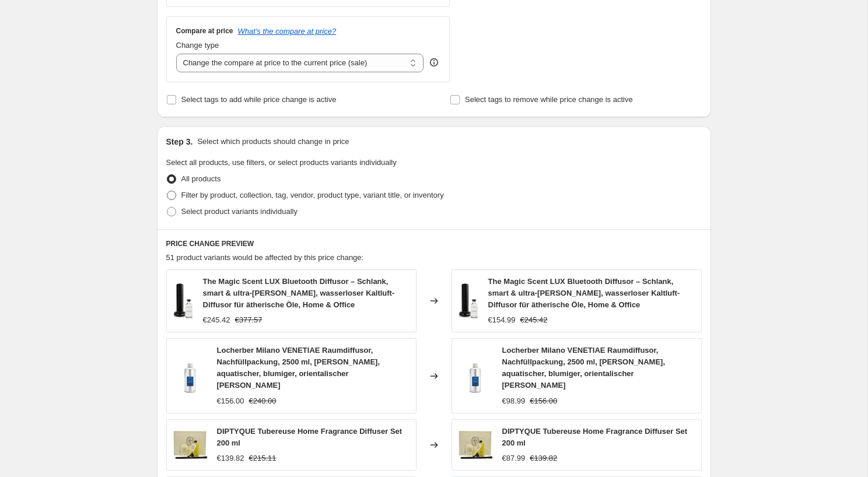  What do you see at coordinates (434, 244) in the screenshot?
I see `h6: PRICE CHANGE PREVIEW` at bounding box center [434, 244].